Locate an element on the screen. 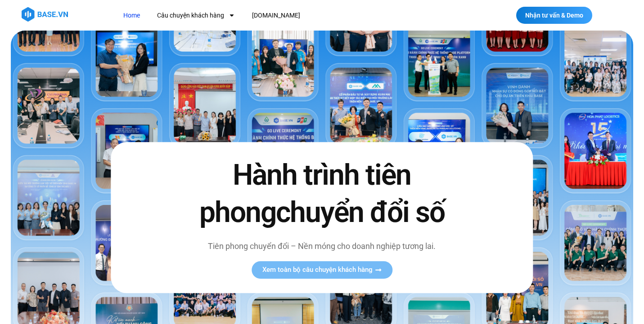  h2: Hành trình tiên phong is located at coordinates (322, 194).